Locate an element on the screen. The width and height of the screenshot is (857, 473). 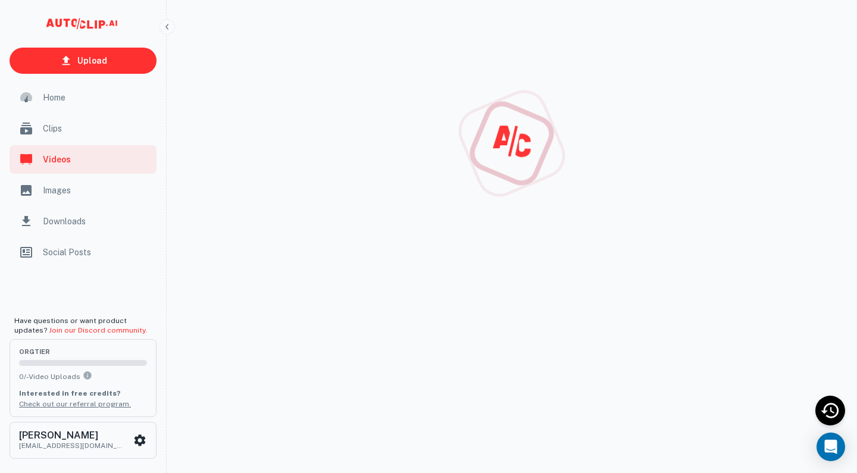
p: 0 / - Video Uploads is located at coordinates (83, 376).